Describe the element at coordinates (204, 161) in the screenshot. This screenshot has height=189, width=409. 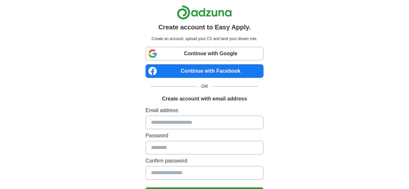
I see `label: Confirm password` at that location.